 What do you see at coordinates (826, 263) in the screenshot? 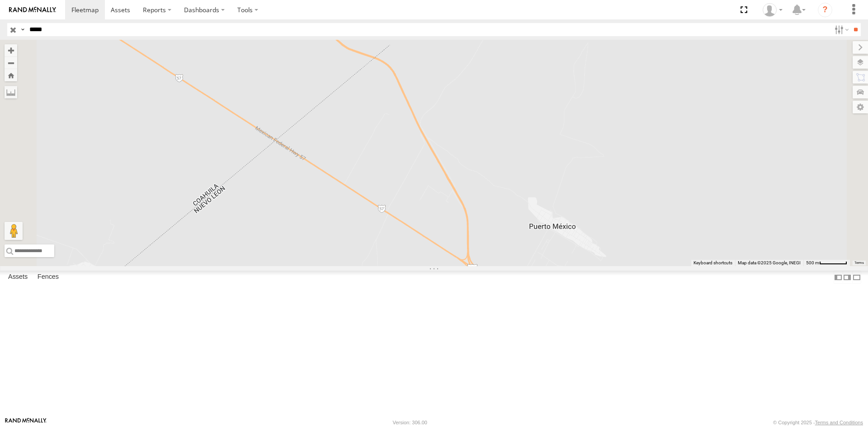
I see `button: Map Scale: 500 m per 58 pixels` at bounding box center [826, 263].